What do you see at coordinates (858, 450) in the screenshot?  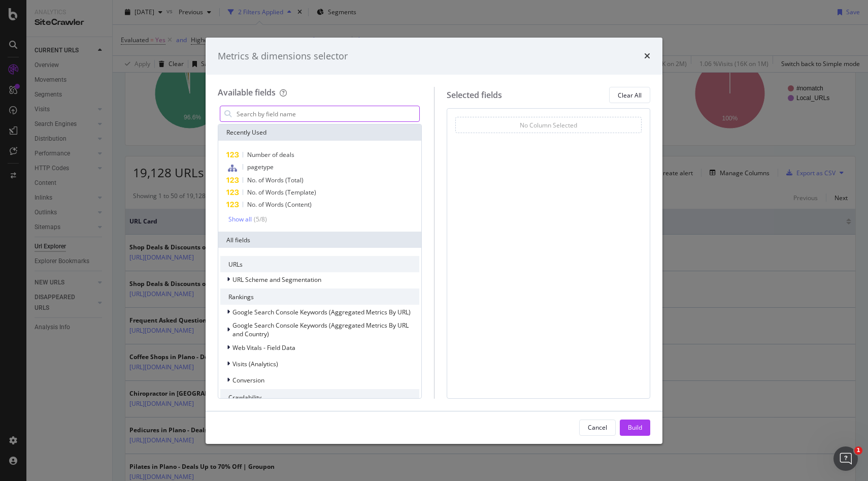 I see `span: 1` at bounding box center [858, 450].